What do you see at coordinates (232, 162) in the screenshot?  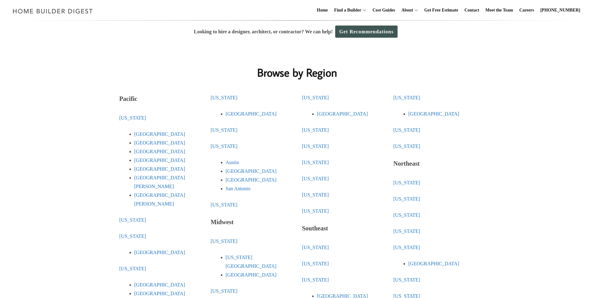 I see `a: Austin` at bounding box center [232, 162].